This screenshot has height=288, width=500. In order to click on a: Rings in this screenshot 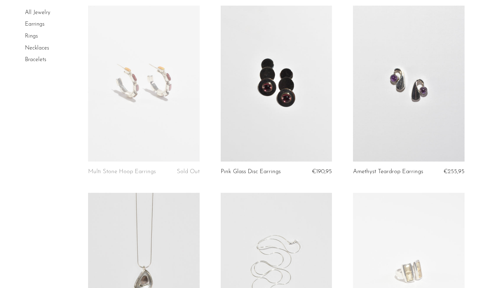, I will do `click(31, 36)`.